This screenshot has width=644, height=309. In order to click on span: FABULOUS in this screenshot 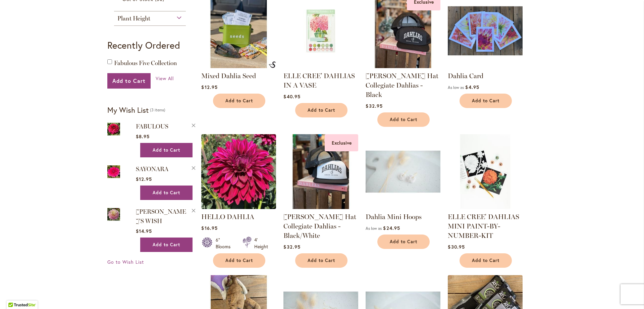, I will do `click(152, 127)`.